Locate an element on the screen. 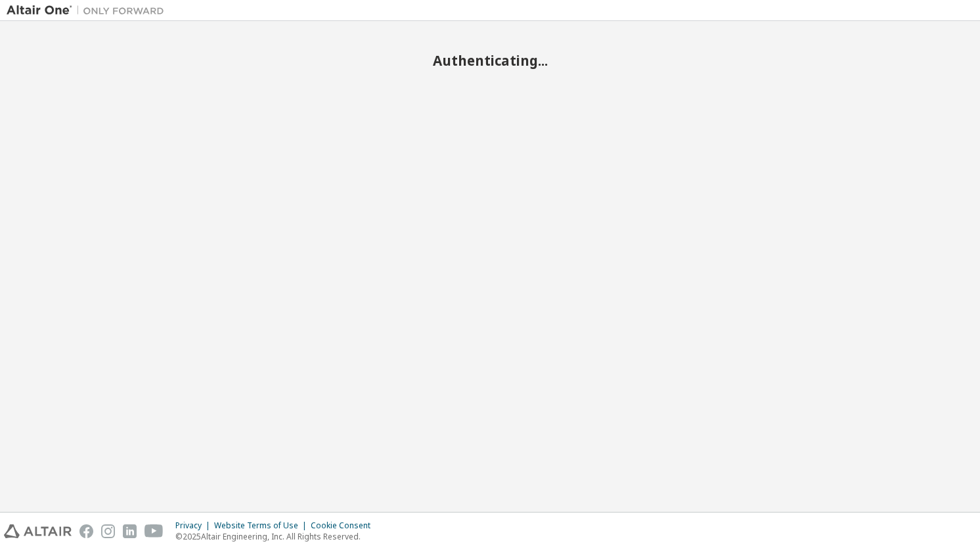  div: Website Terms of Use is located at coordinates (262, 526).